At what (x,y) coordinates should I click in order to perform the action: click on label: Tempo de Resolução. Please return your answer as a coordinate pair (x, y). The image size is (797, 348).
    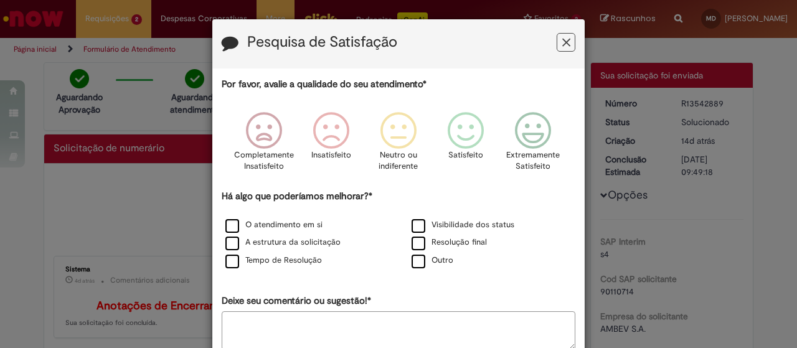
    Looking at the image, I should click on (273, 260).